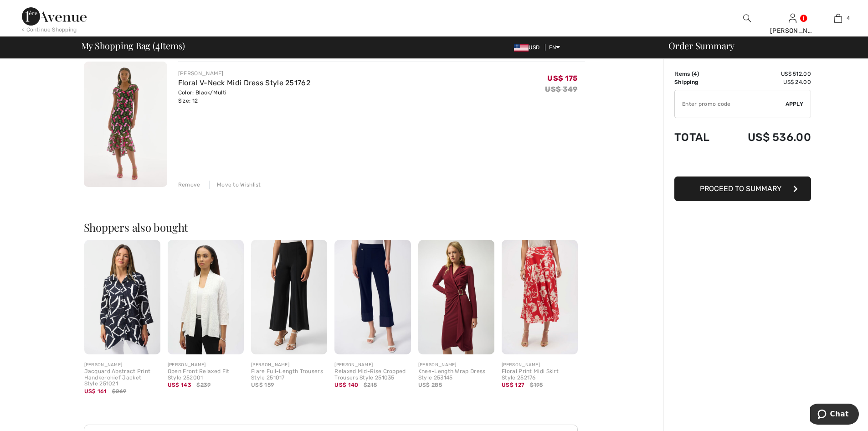 The image size is (868, 431). I want to click on span: Proceed to Summary, so click(741, 188).